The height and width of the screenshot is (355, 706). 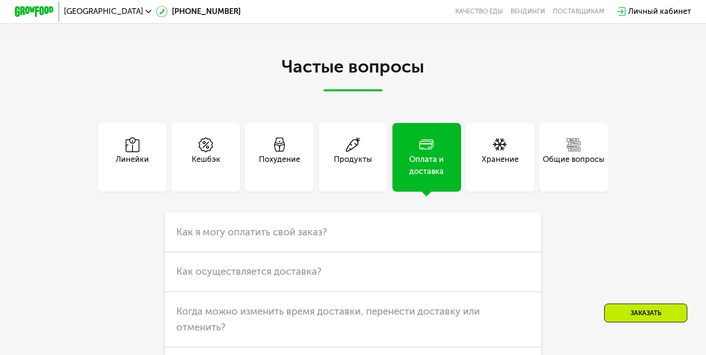 What do you see at coordinates (479, 12) in the screenshot?
I see `a: Качество еды` at bounding box center [479, 12].